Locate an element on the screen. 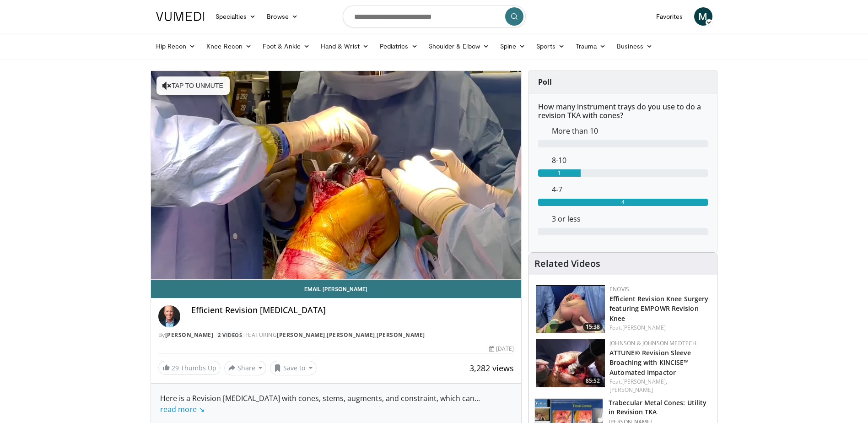 The image size is (868, 423). div: 4 is located at coordinates (623, 202).